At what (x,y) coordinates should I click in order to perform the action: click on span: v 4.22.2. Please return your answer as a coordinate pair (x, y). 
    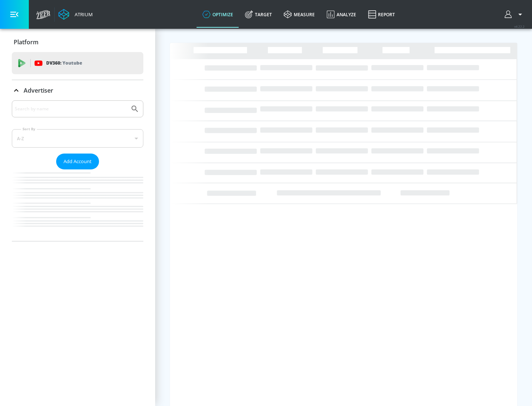
    Looking at the image, I should click on (519, 26).